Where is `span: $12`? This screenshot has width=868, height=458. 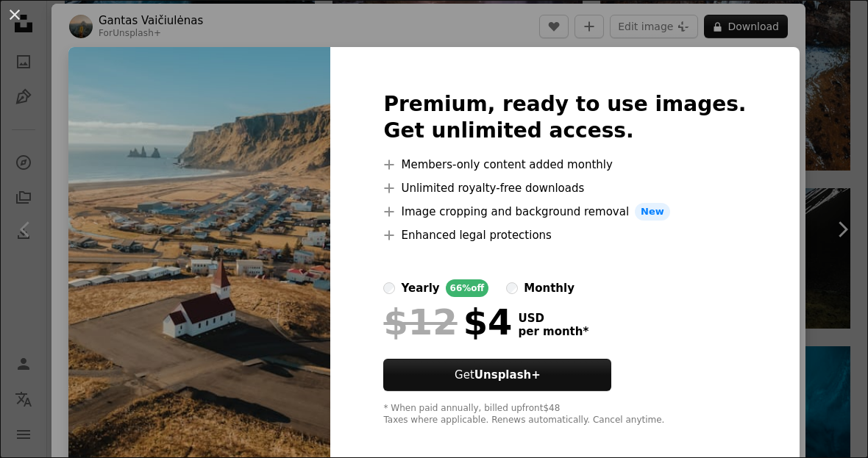
span: $12 is located at coordinates (420, 322).